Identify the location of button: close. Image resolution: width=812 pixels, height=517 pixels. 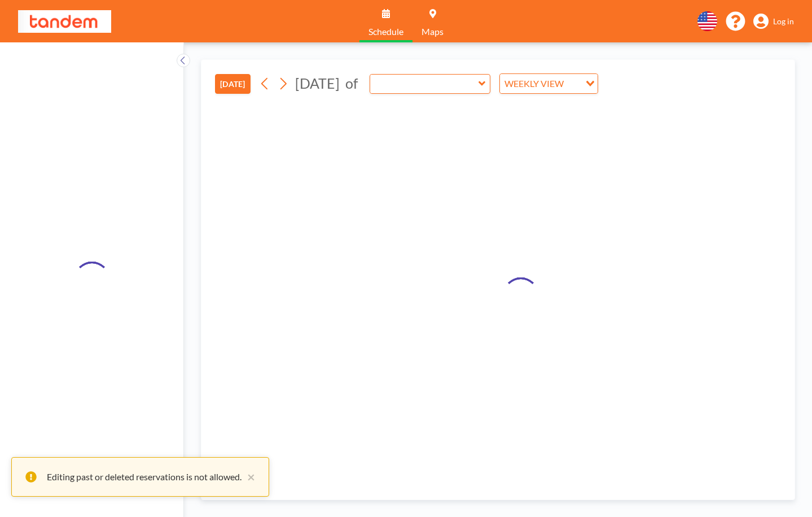
(248, 477).